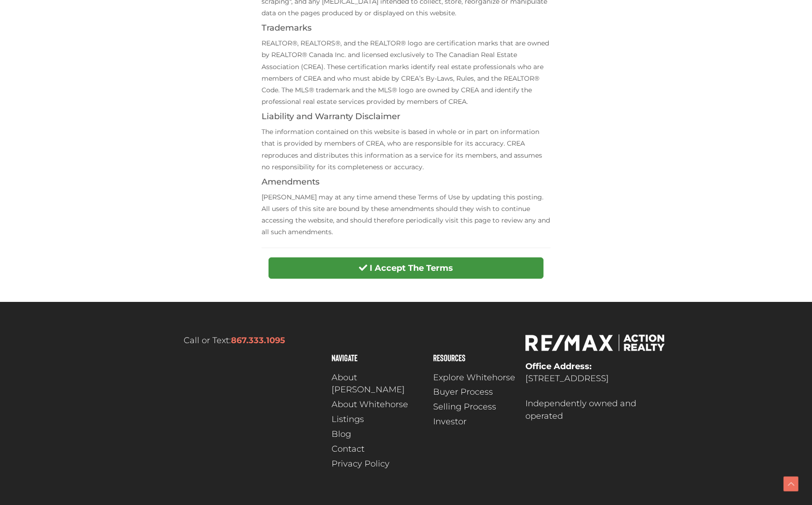 The image size is (812, 505). I want to click on strong: Office Address:, so click(559, 366).